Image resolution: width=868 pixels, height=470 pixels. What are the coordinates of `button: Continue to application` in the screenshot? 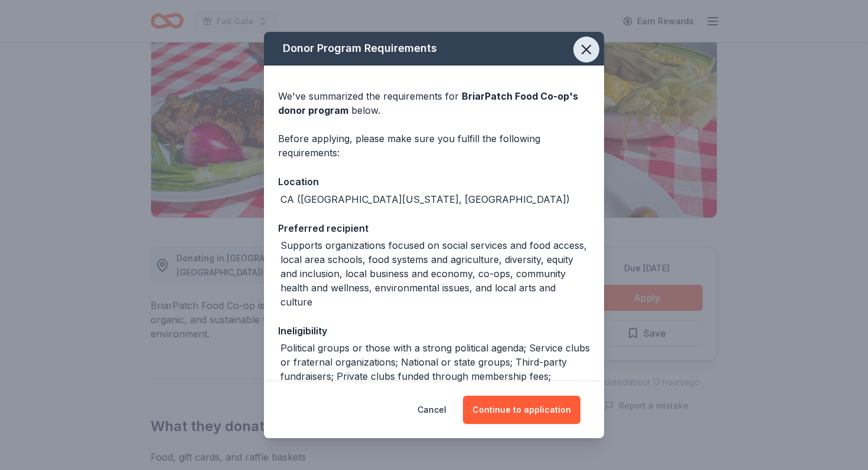 It's located at (521, 410).